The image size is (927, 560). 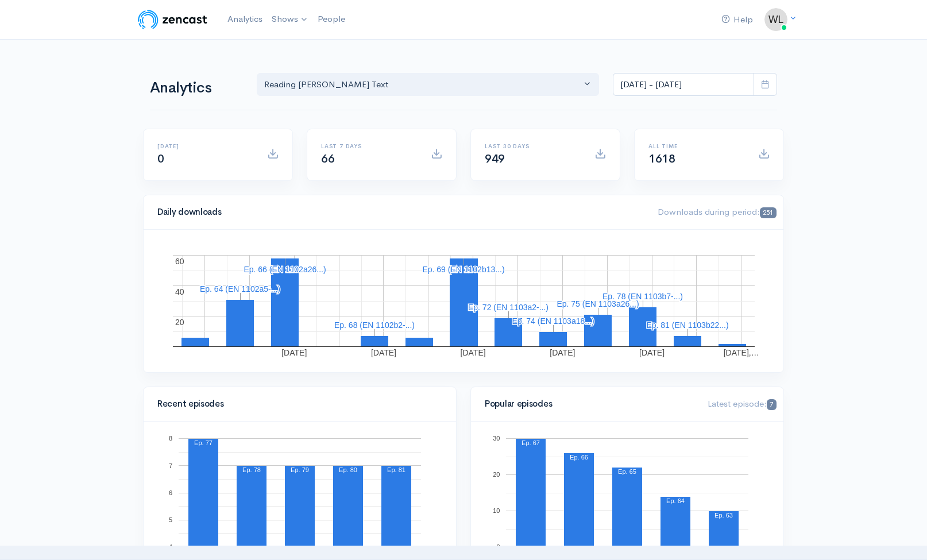 What do you see at coordinates (197, 88) in the screenshot?
I see `h1: Analytics` at bounding box center [197, 88].